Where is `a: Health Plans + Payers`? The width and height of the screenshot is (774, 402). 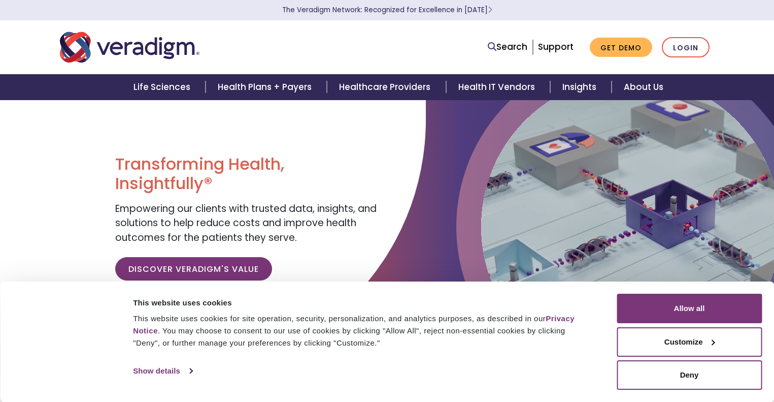
a: Health Plans + Payers is located at coordinates (266, 87).